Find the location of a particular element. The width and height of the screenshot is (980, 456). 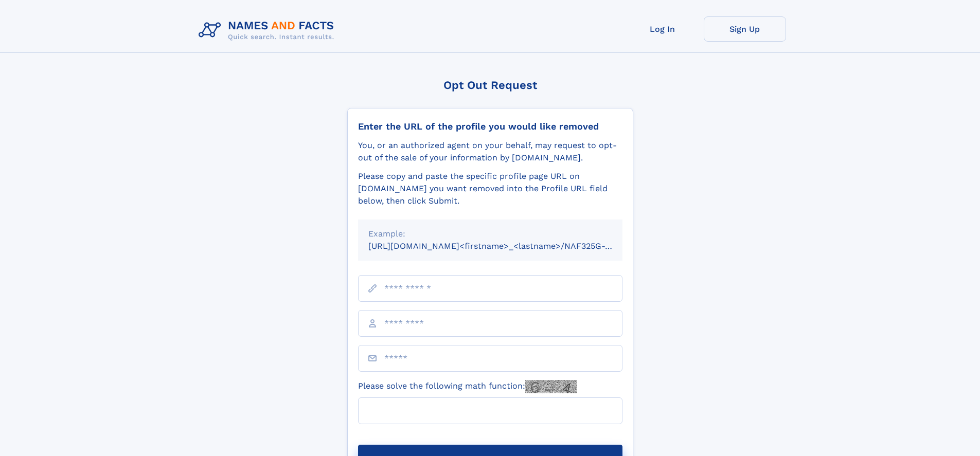

div: Opt Out Request is located at coordinates (490, 84).